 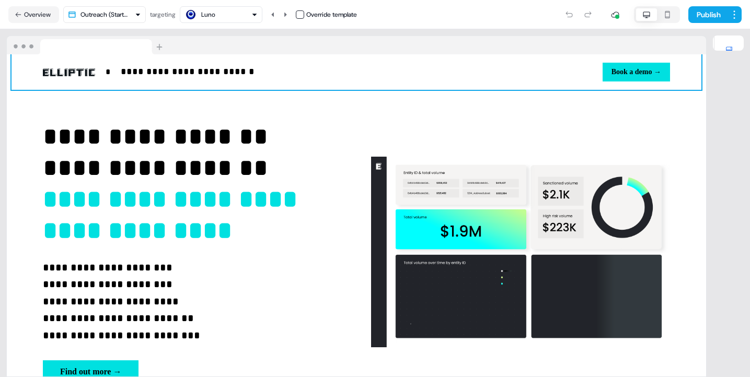 I want to click on img: Image, so click(x=69, y=72).